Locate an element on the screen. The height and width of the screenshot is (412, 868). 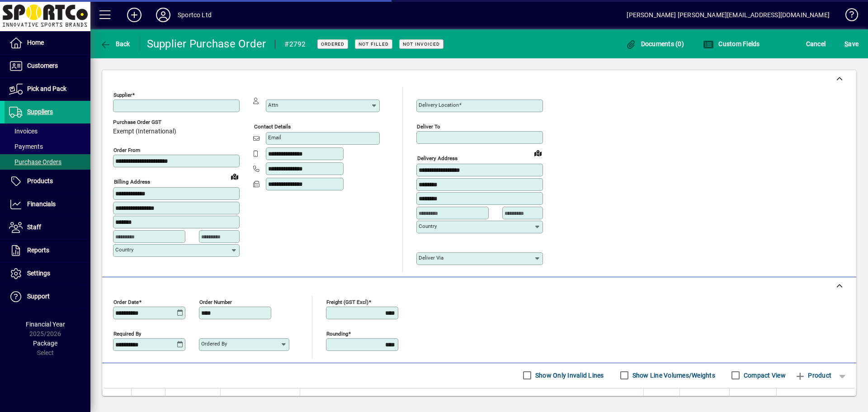
mat-label: Rounding is located at coordinates (338, 333).